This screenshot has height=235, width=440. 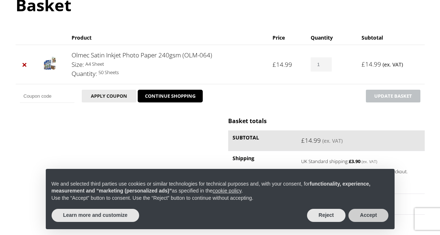 I want to click on p: We and selected third parties use cookies or similar technologies for technical purposes and, wit..., so click(x=220, y=187).